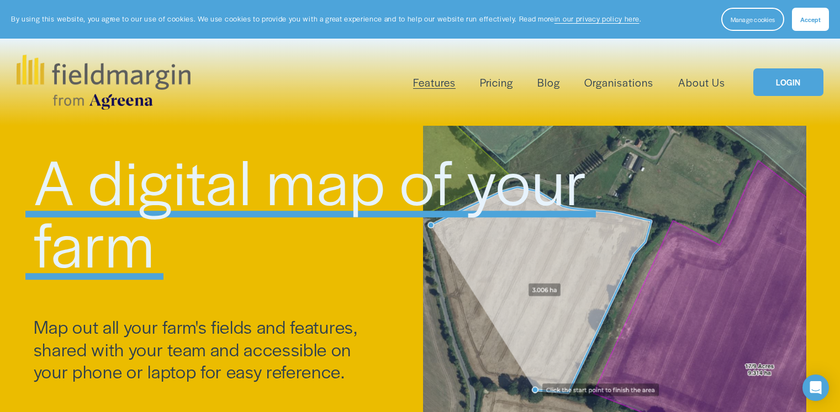 This screenshot has height=412, width=840. What do you see at coordinates (618, 82) in the screenshot?
I see `a: Organisations` at bounding box center [618, 82].